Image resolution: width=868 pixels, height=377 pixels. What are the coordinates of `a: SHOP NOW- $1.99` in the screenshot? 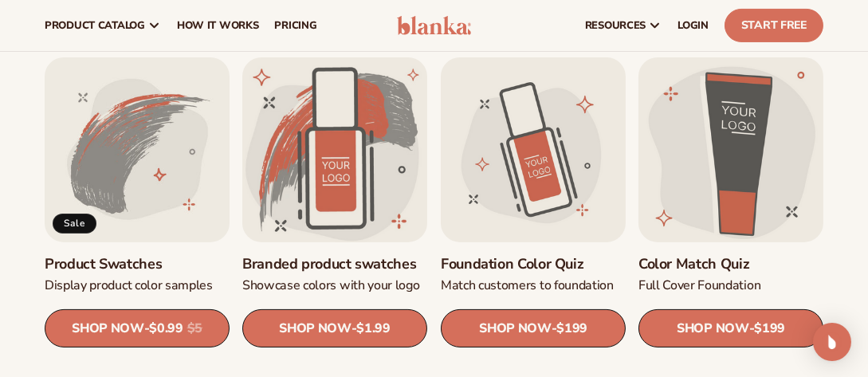 It's located at (335, 328).